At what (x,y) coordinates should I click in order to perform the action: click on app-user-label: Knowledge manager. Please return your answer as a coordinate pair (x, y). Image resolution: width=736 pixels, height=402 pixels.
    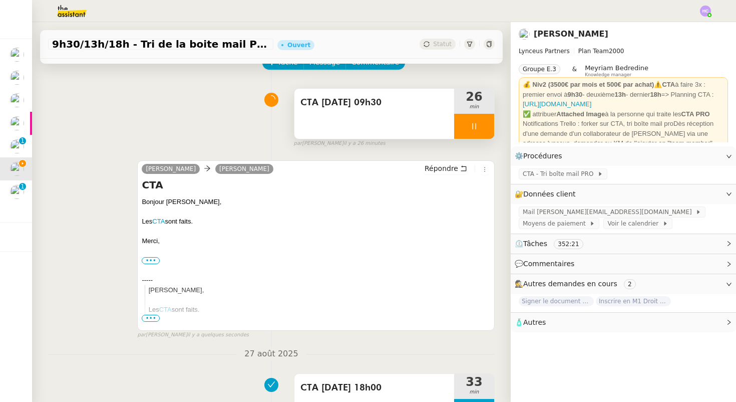
    Looking at the image, I should click on (616, 71).